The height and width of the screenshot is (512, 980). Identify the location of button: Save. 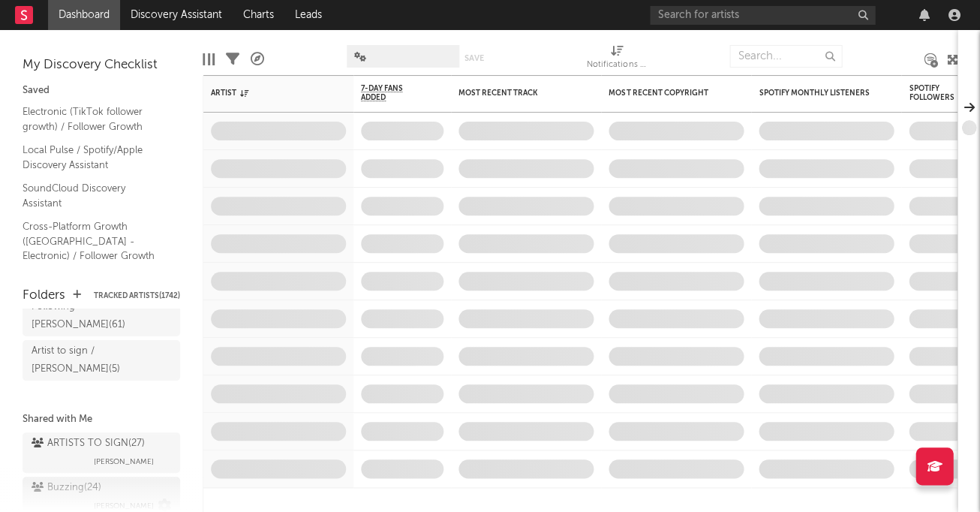
(474, 58).